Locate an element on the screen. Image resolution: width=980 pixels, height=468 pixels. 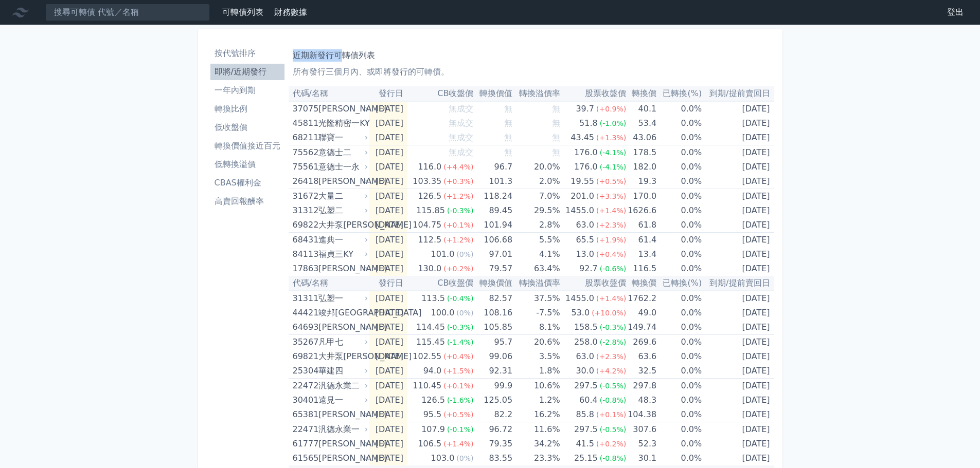
td: 82.57 is located at coordinates (493, 298).